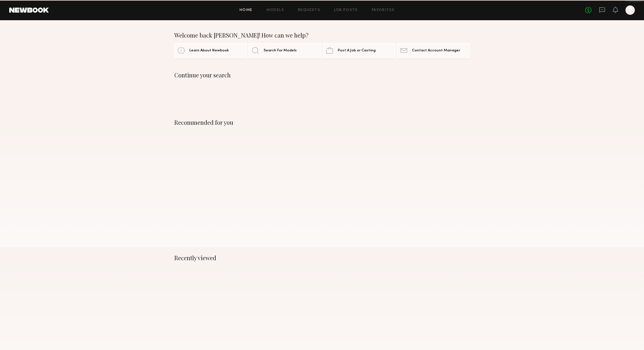 The height and width of the screenshot is (350, 644). Describe the element at coordinates (322, 258) in the screenshot. I see `div: Recently viewed` at that location.